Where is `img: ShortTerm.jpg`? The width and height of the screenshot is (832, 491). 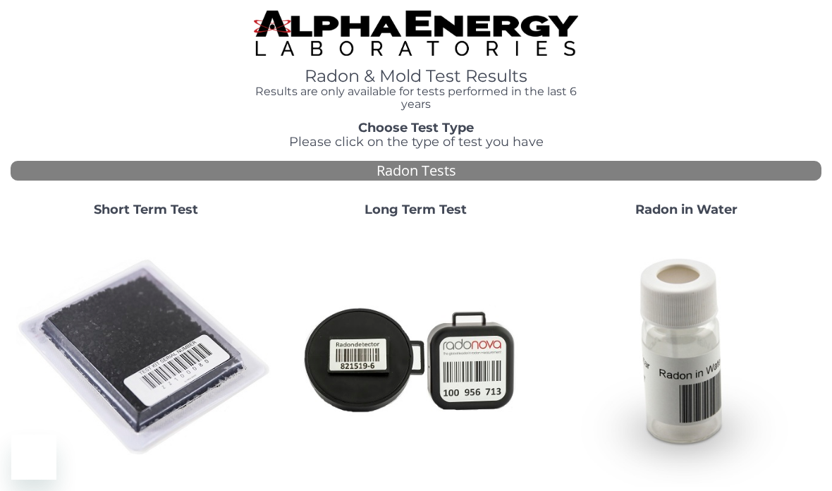 img: ShortTerm.jpg is located at coordinates (145, 357).